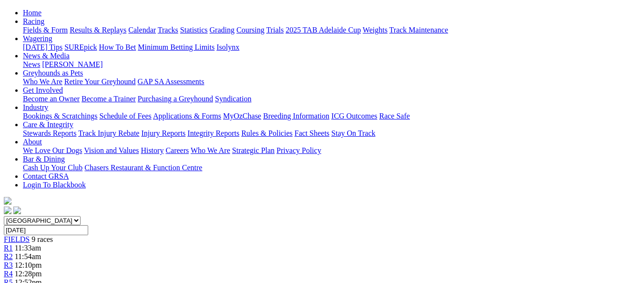 The height and width of the screenshot is (283, 644). I want to click on div: Get Involved, so click(331, 99).